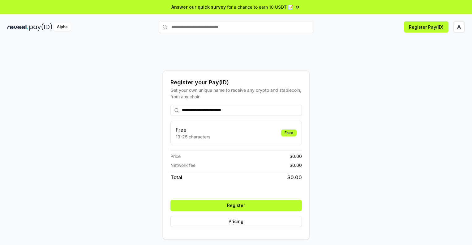  I want to click on button: Pricing, so click(236, 222).